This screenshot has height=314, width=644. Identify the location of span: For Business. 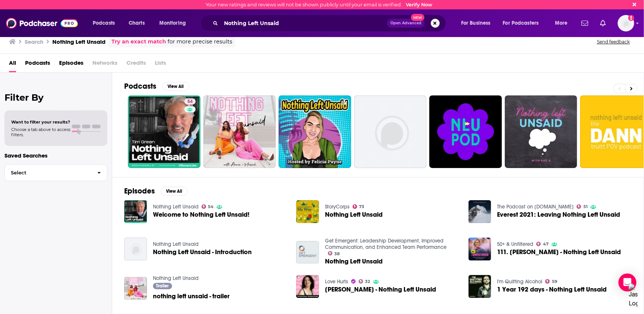
(475, 24).